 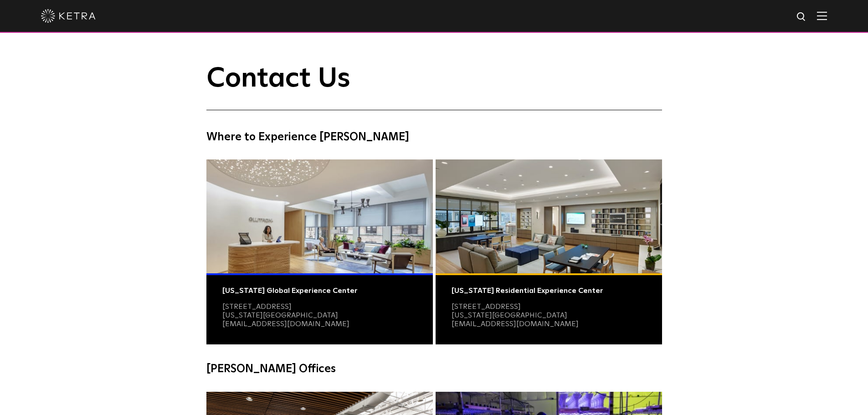 What do you see at coordinates (822, 15) in the screenshot?
I see `img: Hamburger%20Nav.svg` at bounding box center [822, 15].